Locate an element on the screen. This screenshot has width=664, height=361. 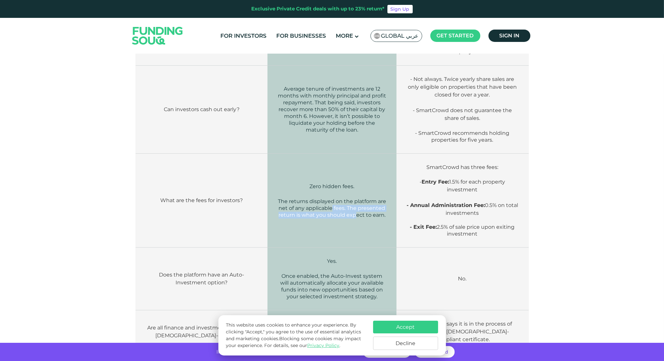
span: Invest with no hidden fees and get returns of up to is located at coordinates (277, 352).